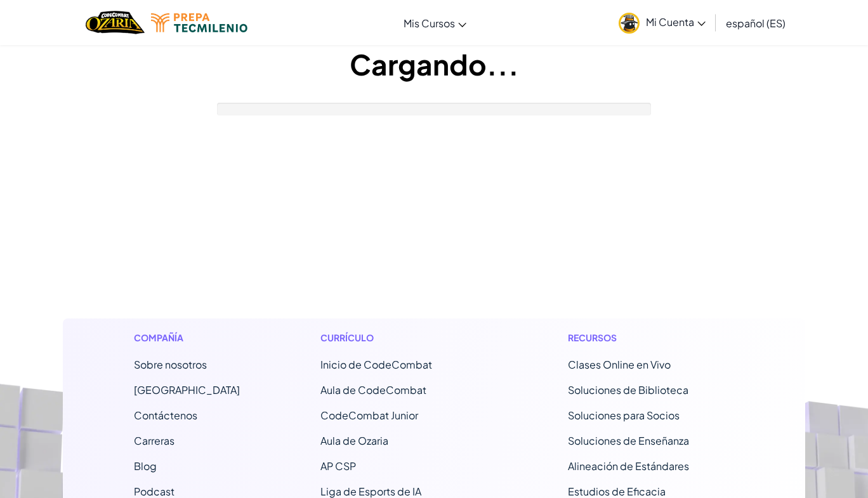 The width and height of the screenshot is (868, 498). Describe the element at coordinates (187, 337) in the screenshot. I see `h1: Compañía` at that location.